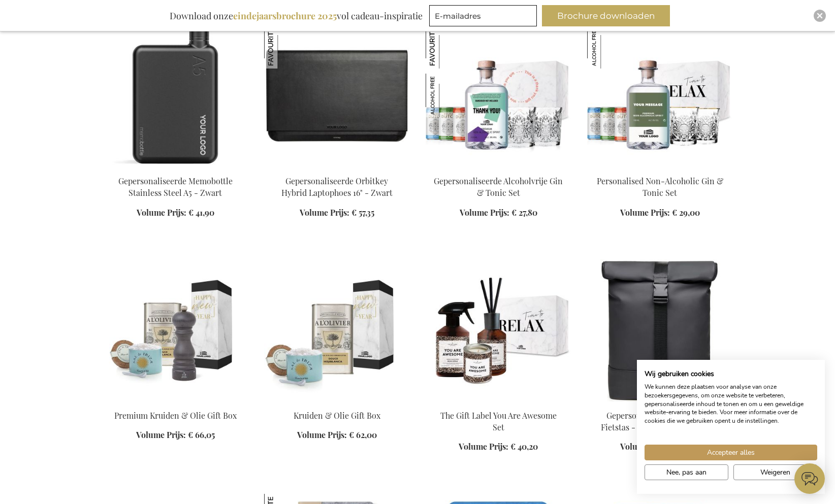 The width and height of the screenshot is (835, 504). Describe the element at coordinates (498, 213) in the screenshot. I see `a: Volume Prijs: € 27,80` at that location.